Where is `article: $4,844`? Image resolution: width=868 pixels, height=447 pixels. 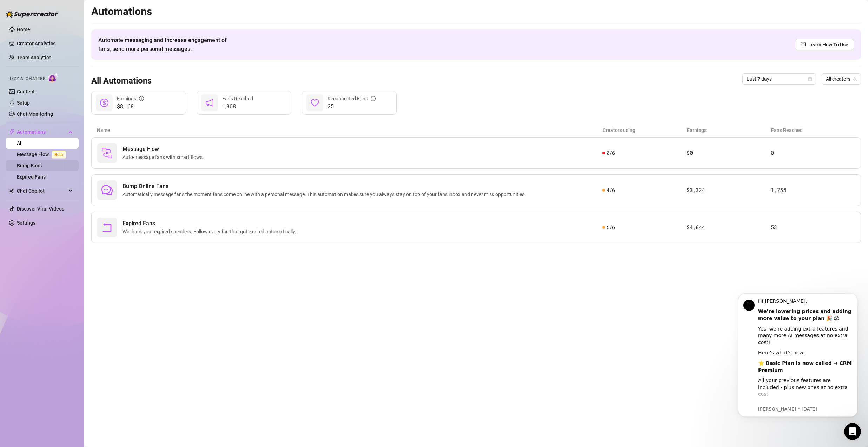 article: $4,844 is located at coordinates (729, 227).